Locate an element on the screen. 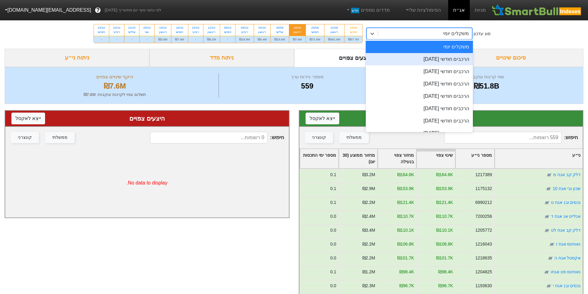 Image resolution: width=588 pixels, height=294 pixels. div: 22/10 is located at coordinates (117, 28).